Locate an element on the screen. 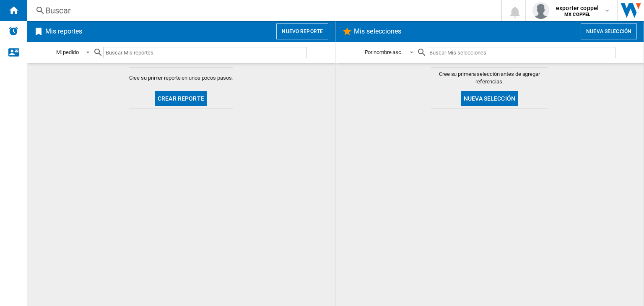 This screenshot has height=306, width=644. img: alerts-logo.svg is located at coordinates (13, 31).